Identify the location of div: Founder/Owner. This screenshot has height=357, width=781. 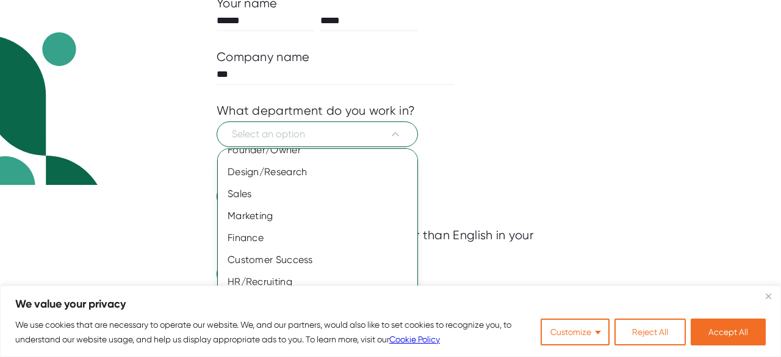
(322, 150).